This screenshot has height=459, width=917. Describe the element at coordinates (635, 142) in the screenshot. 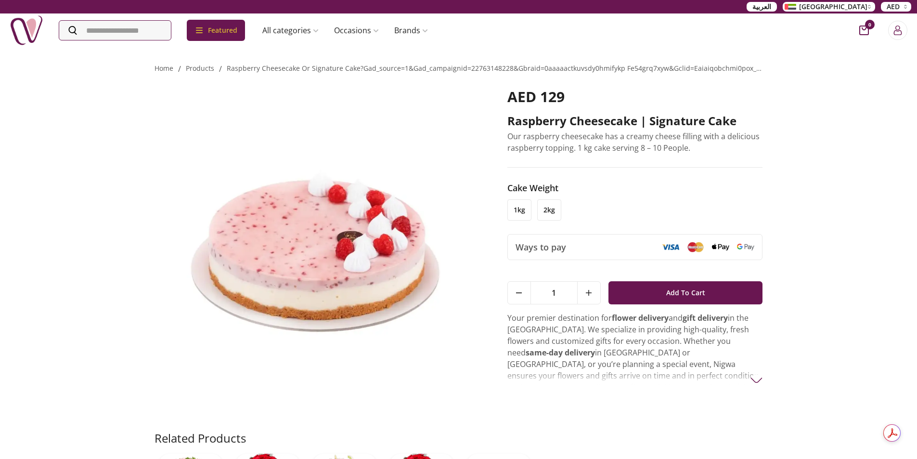

I see `p: Our raspberry cheesecake has a creamy cheese filling with a delicious raspberry topping. 1 kg cak...` at that location.